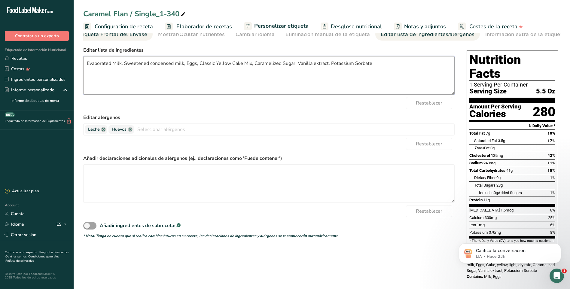  I want to click on div: Cambiar idioma, so click(255, 34).